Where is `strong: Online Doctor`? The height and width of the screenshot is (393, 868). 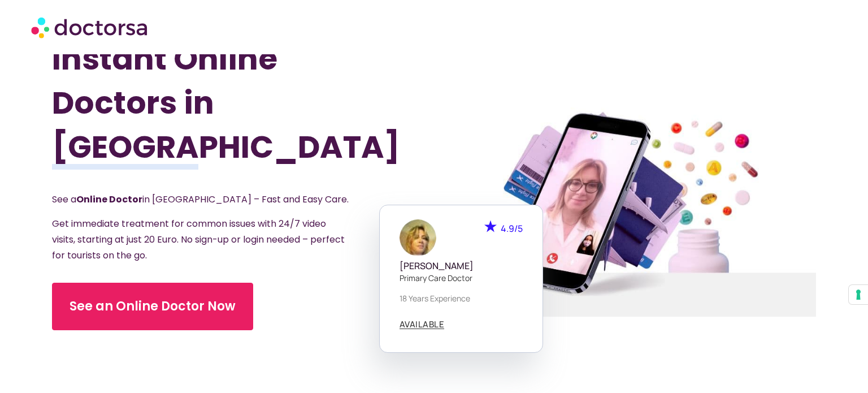 strong: Online Doctor is located at coordinates (109, 199).